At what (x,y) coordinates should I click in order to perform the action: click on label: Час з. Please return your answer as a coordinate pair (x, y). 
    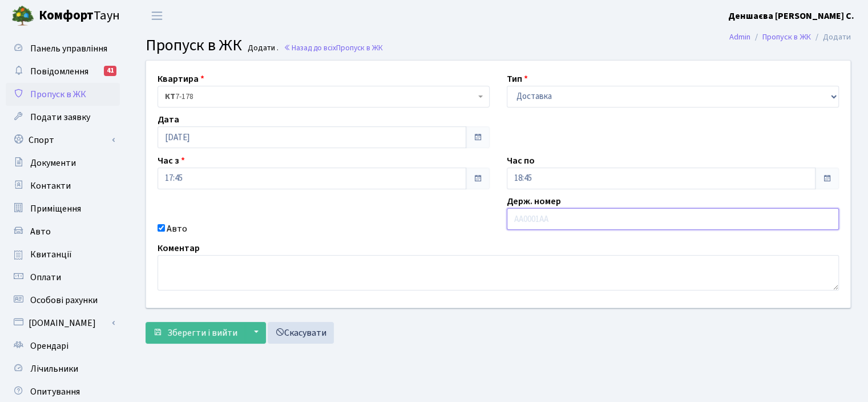
    Looking at the image, I should click on (171, 161).